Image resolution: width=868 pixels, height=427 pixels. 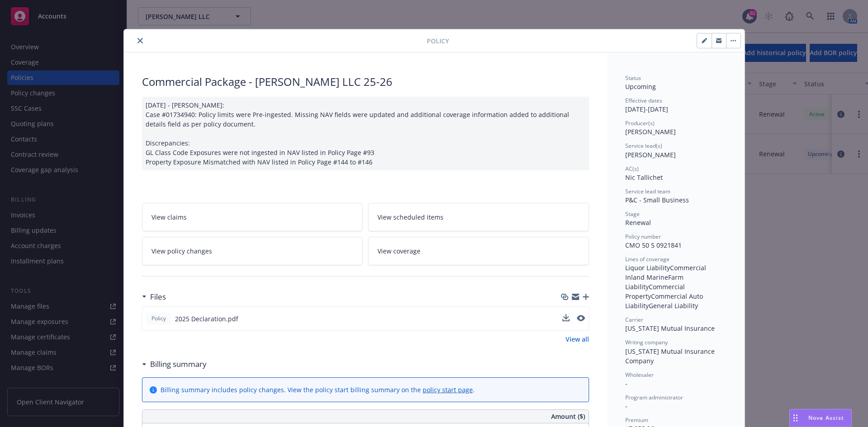 What do you see at coordinates (644, 146) in the screenshot?
I see `span: Service lead(s)` at bounding box center [644, 146].